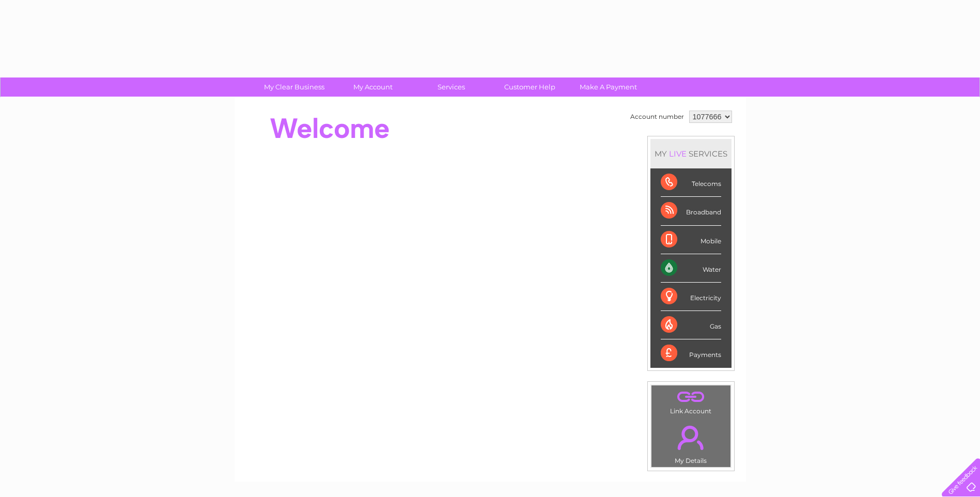 The image size is (980, 497). I want to click on td: Link Account, so click(691, 401).